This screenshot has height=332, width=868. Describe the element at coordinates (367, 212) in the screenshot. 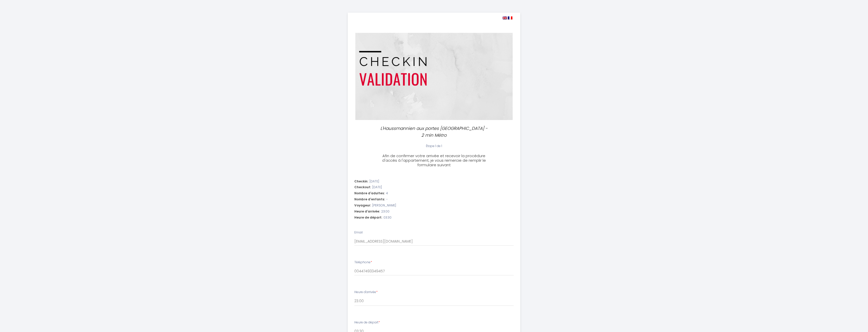

I see `span: Heure d'arrivée:` at that location.